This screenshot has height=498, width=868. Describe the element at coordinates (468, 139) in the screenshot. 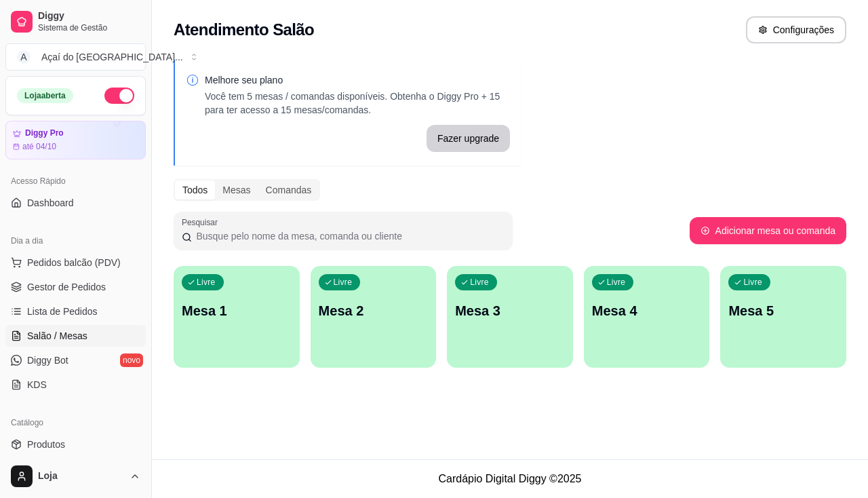

I see `a: Fazer upgrade` at that location.